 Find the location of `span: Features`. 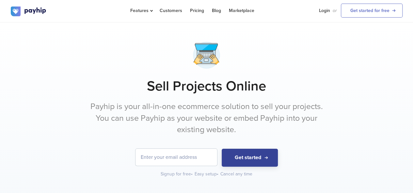

span: Features is located at coordinates (141, 10).